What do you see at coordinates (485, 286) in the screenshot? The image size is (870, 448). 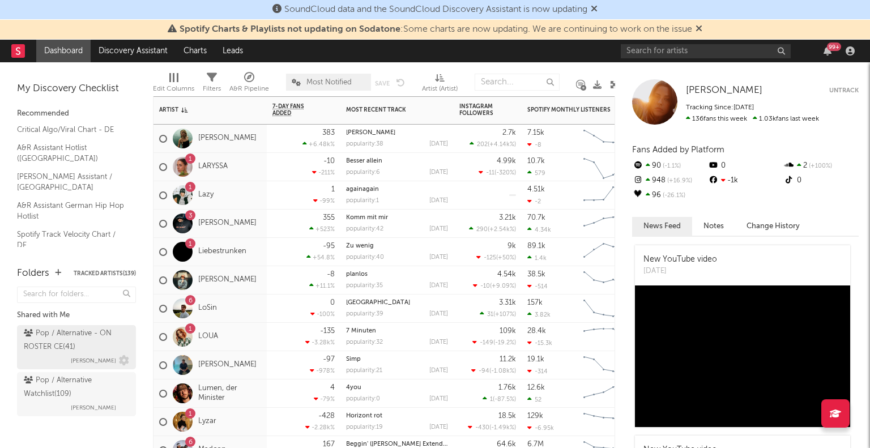 I see `span: -10` at bounding box center [485, 286].